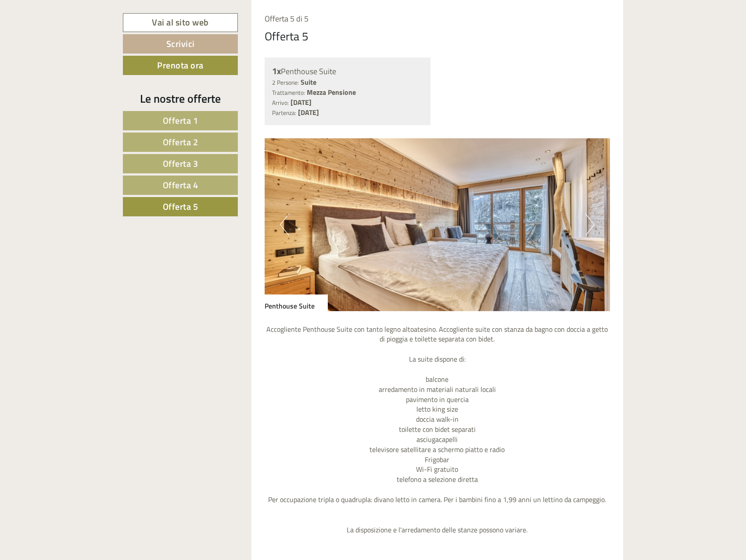 This screenshot has width=746, height=560. I want to click on small: 2 Persone:, so click(285, 82).